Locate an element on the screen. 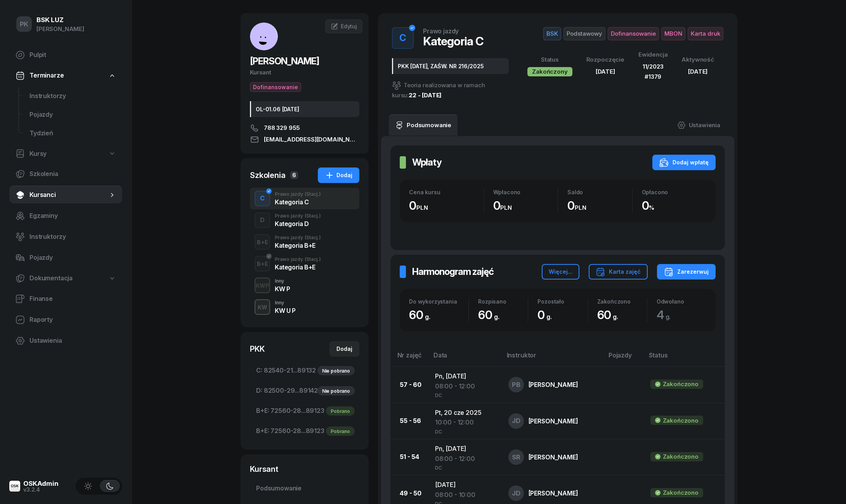 The image size is (846, 504). div: Wpłacono is located at coordinates (525, 192).